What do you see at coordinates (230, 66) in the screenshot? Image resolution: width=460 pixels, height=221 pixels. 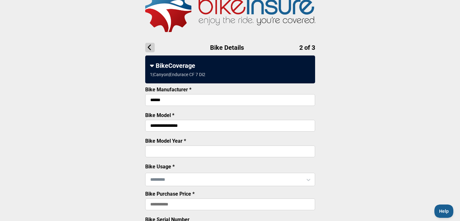 I see `div: BikeCoverage` at bounding box center [230, 66].